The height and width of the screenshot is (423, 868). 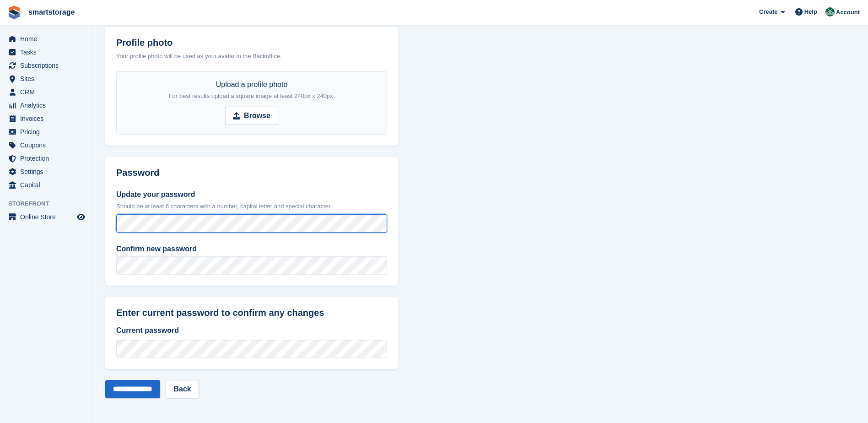 What do you see at coordinates (252, 56) in the screenshot?
I see `div: Your profile photo will be used as your avatar in the Backoffice.` at bounding box center [252, 56].